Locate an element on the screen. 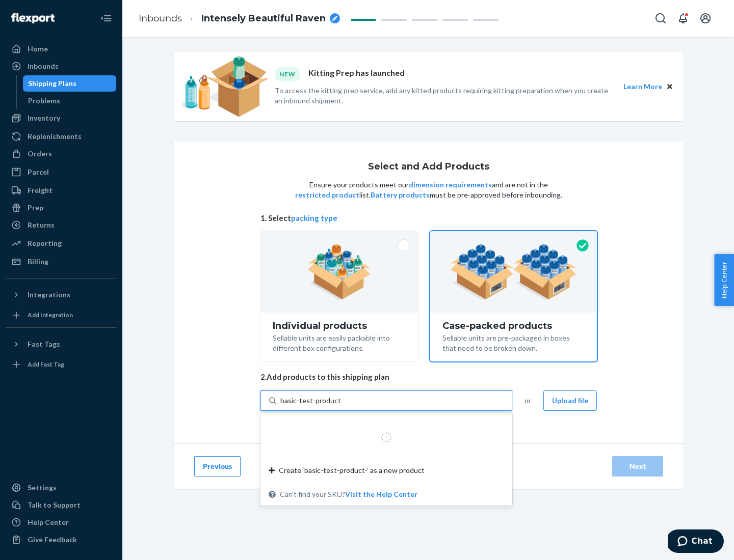 This screenshot has width=734, height=560. button: packing type is located at coordinates (314, 218).